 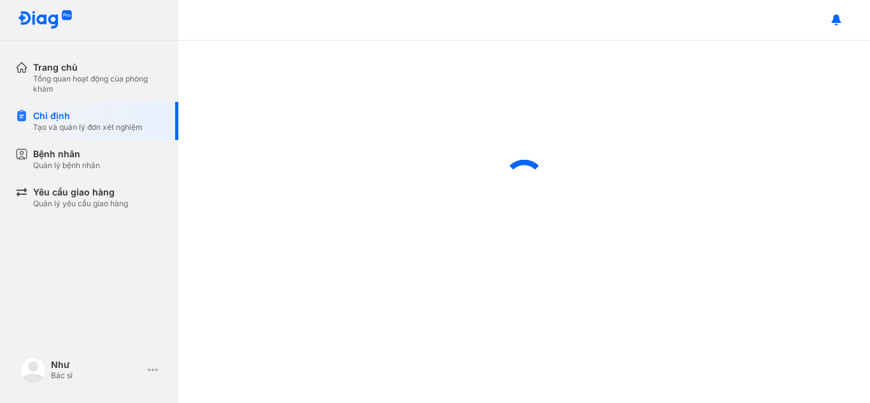 What do you see at coordinates (80, 192) in the screenshot?
I see `div: Yêu cầu giao hàng` at bounding box center [80, 192].